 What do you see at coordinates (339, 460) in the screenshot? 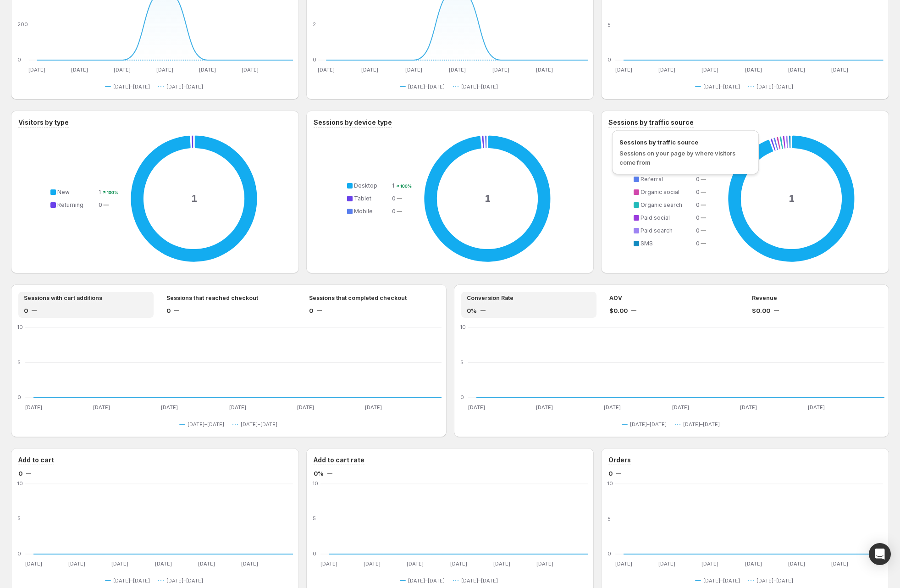
I see `h3: Add to cart rate` at bounding box center [339, 460].